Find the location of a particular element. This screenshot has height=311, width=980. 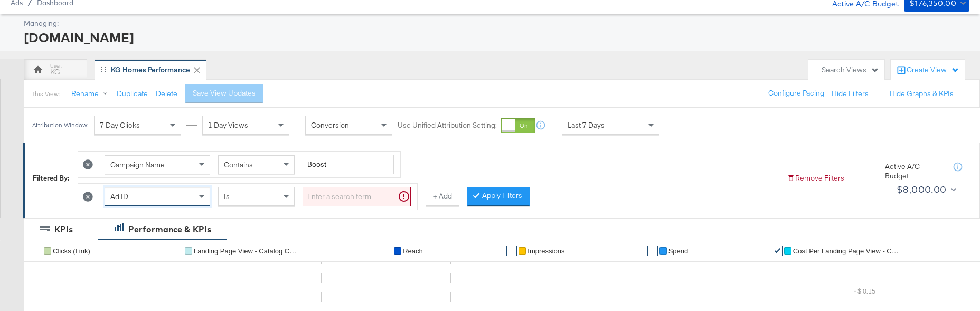

span: Landing Page View - Catalog Campaign is located at coordinates (246, 251).